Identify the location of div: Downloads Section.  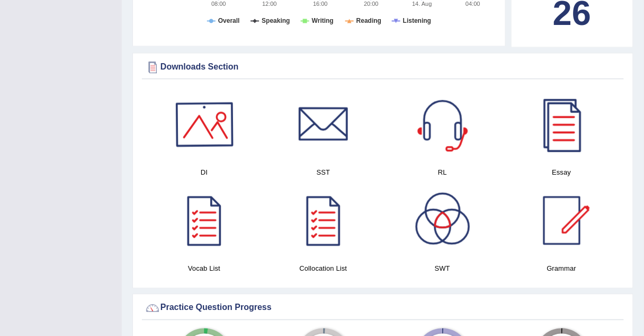
(383, 67).